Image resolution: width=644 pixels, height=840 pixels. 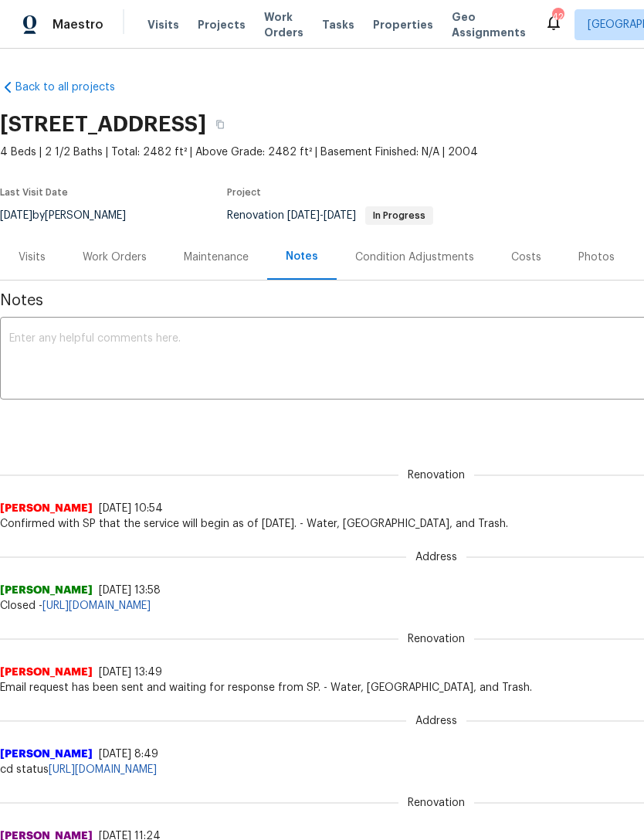 I want to click on button: Copy Address, so click(x=220, y=124).